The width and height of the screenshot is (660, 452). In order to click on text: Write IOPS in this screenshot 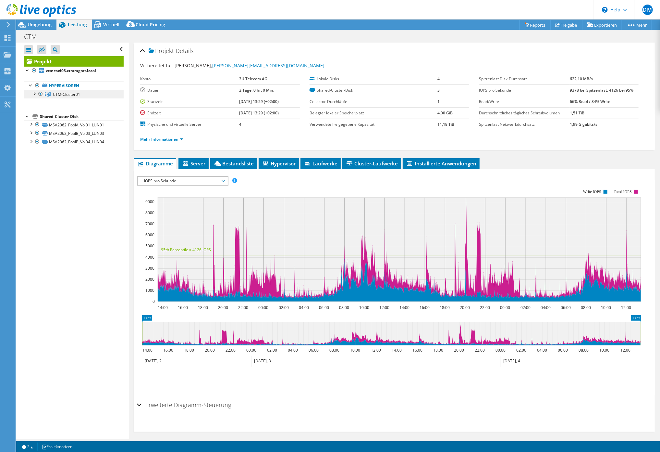, I will do `click(592, 192)`.